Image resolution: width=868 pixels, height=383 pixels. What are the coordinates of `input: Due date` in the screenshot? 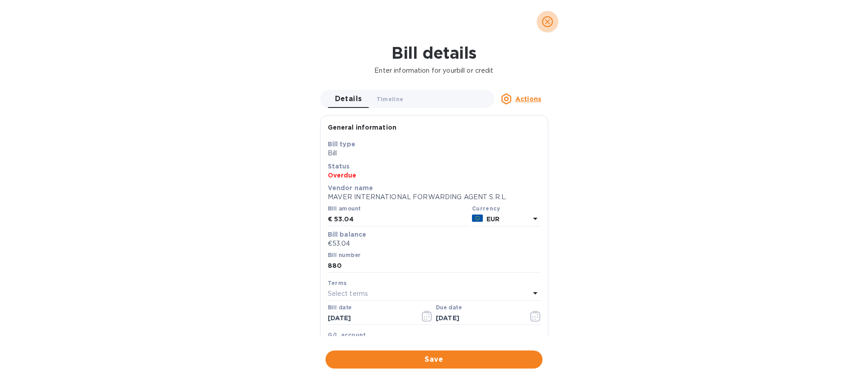 It's located at (478, 318).